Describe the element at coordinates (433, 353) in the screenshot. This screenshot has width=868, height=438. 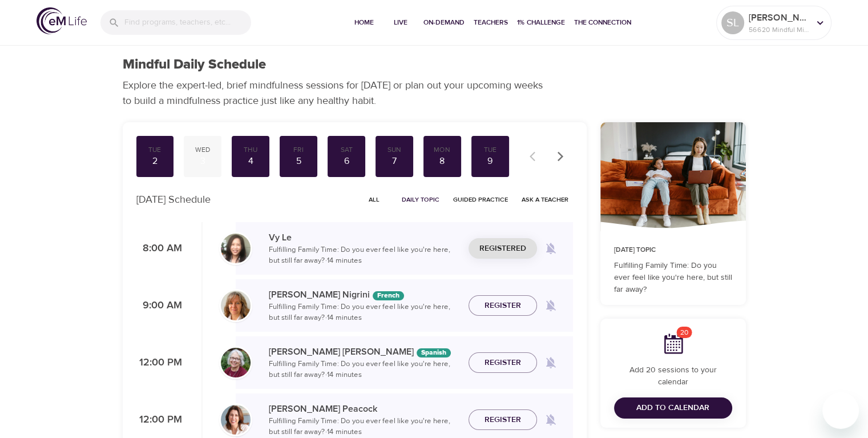
I see `div: The episodes in this programs will be in Spanish` at that location.